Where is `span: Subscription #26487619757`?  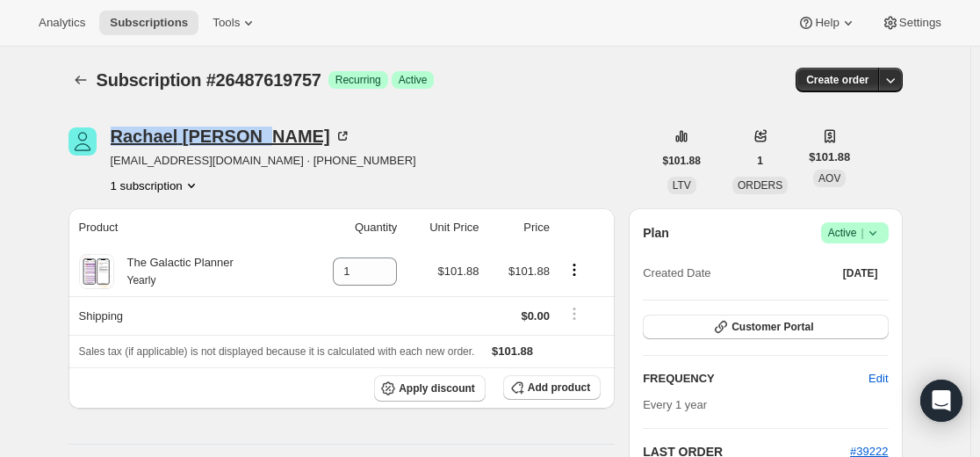
span: Subscription #26487619757 is located at coordinates (209, 80).